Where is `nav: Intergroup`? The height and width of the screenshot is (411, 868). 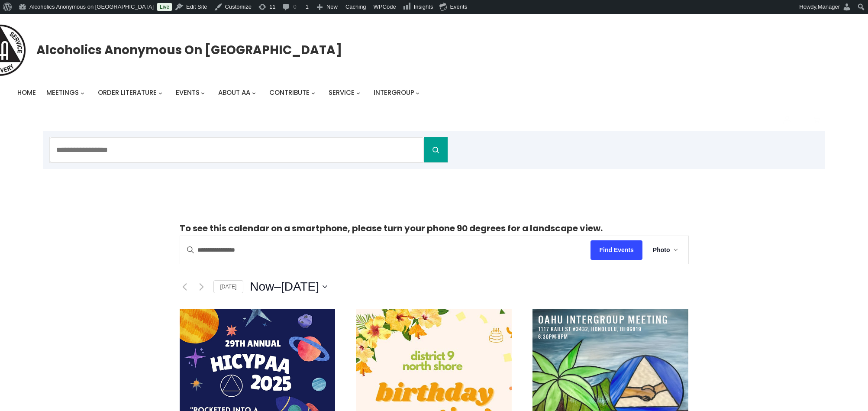 nav: Intergroup is located at coordinates (220, 93).